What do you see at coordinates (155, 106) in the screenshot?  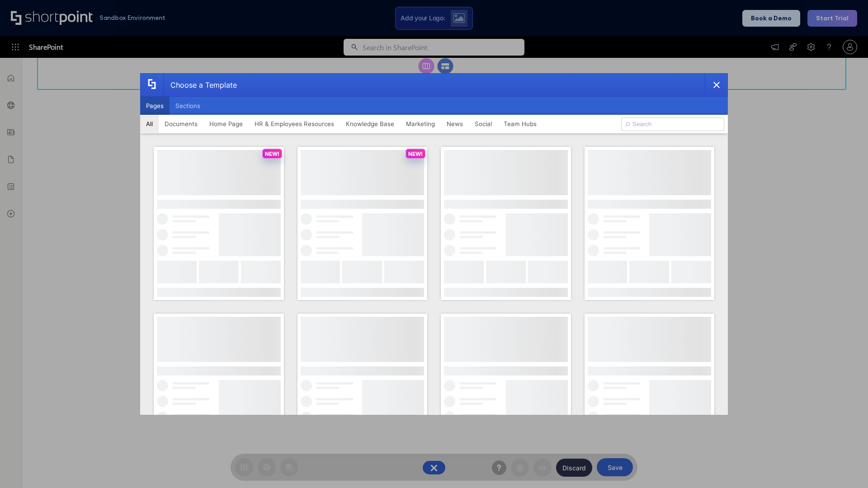 I see `button: Pages` at bounding box center [155, 106].